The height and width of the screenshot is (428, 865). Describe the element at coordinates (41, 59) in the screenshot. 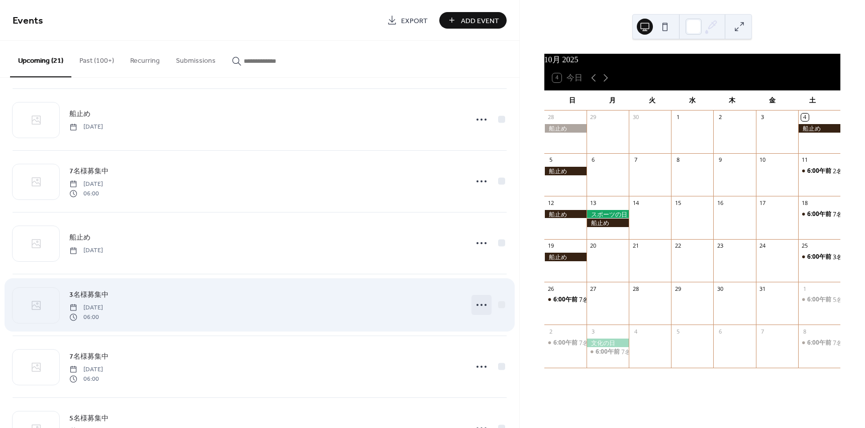

I see `button: Upcoming (21)` at that location.